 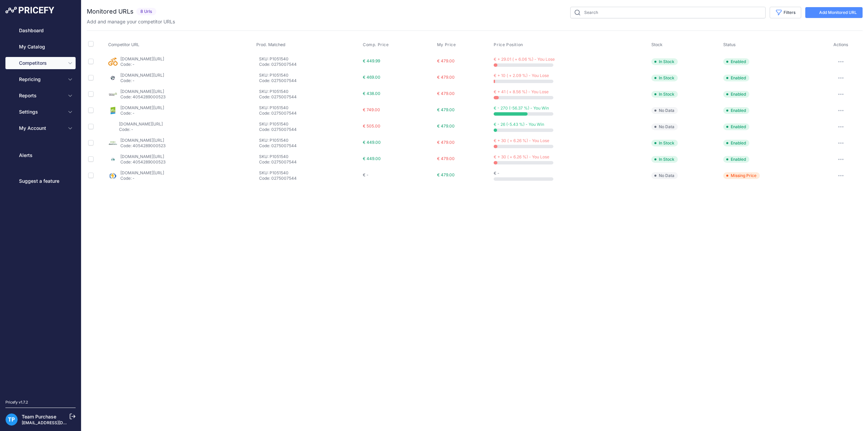 I want to click on button: Competitors, so click(x=40, y=63).